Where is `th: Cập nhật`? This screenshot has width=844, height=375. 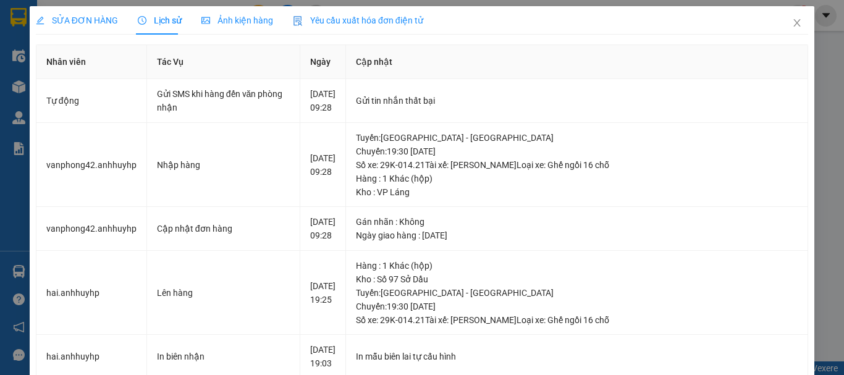 th: Cập nhật is located at coordinates (577, 62).